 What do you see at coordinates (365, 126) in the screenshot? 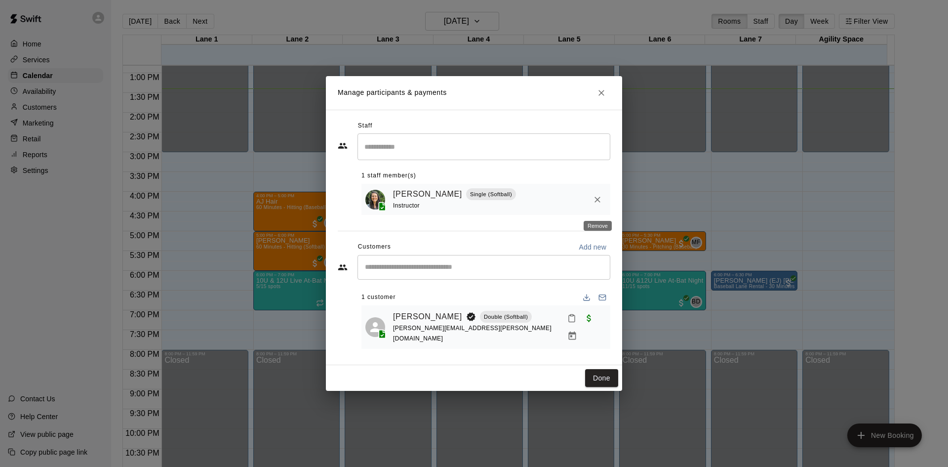
I see `span: Staff` at bounding box center [365, 126].